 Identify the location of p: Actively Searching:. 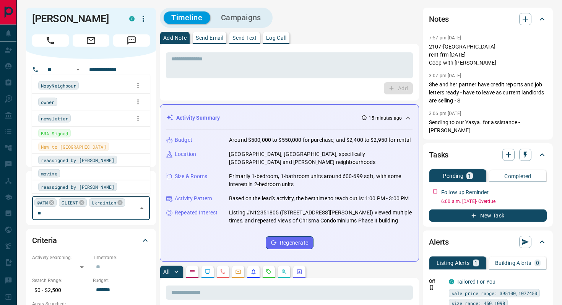
(60, 258).